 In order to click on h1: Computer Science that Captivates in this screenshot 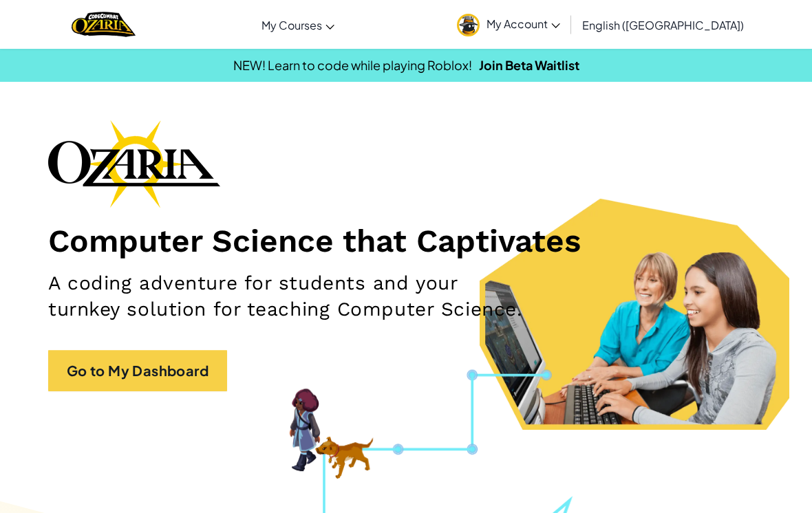, I will do `click(406, 241)`.